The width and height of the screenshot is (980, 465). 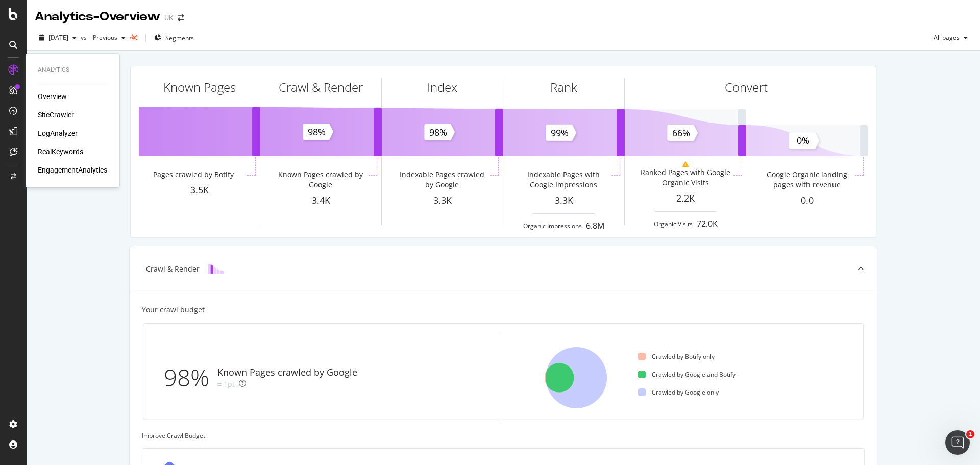 What do you see at coordinates (678, 393) in the screenshot?
I see `div: Crawled by Google only` at bounding box center [678, 393].